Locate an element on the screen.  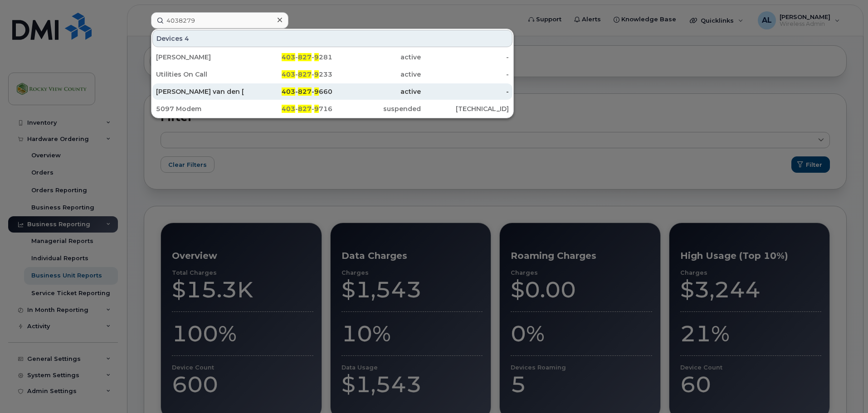
div: 5097 Modem is located at coordinates (200, 109).